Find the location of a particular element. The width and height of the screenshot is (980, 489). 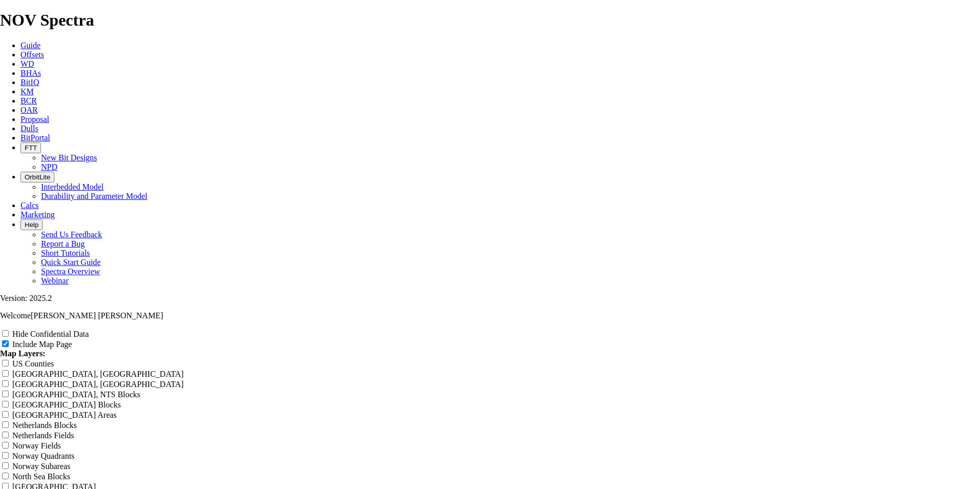

a: Webinar is located at coordinates (55, 280).